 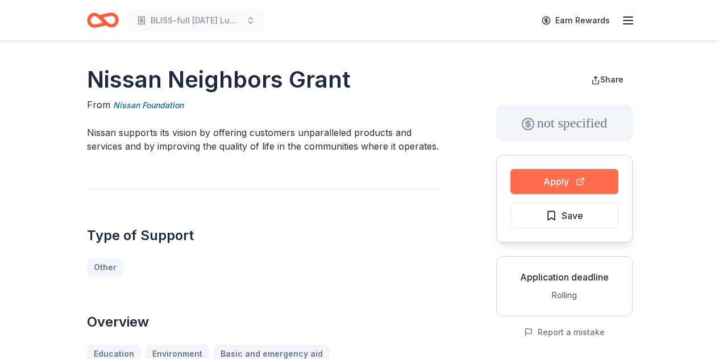 I want to click on button: Share, so click(x=607, y=80).